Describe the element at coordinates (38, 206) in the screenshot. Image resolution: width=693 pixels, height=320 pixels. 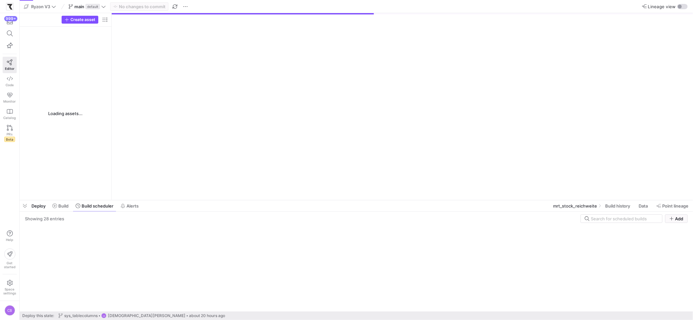
I see `span: Deploy` at that location.